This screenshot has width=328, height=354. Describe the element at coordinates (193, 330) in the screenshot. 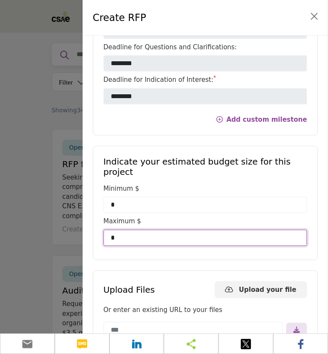

I see `input: URL` at that location.